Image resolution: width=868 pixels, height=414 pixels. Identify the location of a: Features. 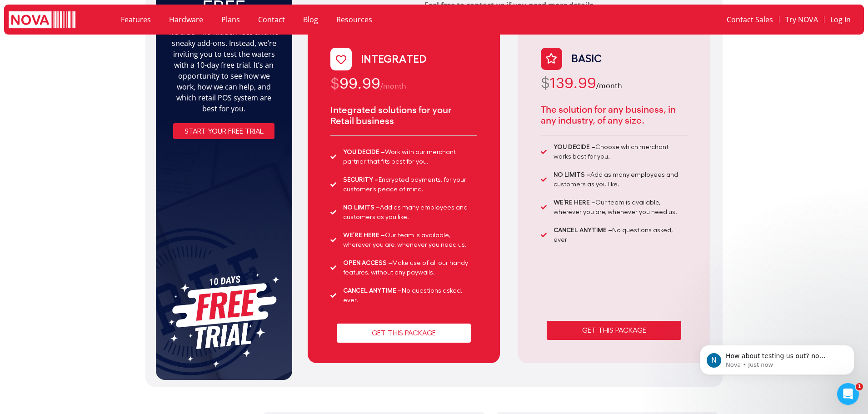
(136, 20).